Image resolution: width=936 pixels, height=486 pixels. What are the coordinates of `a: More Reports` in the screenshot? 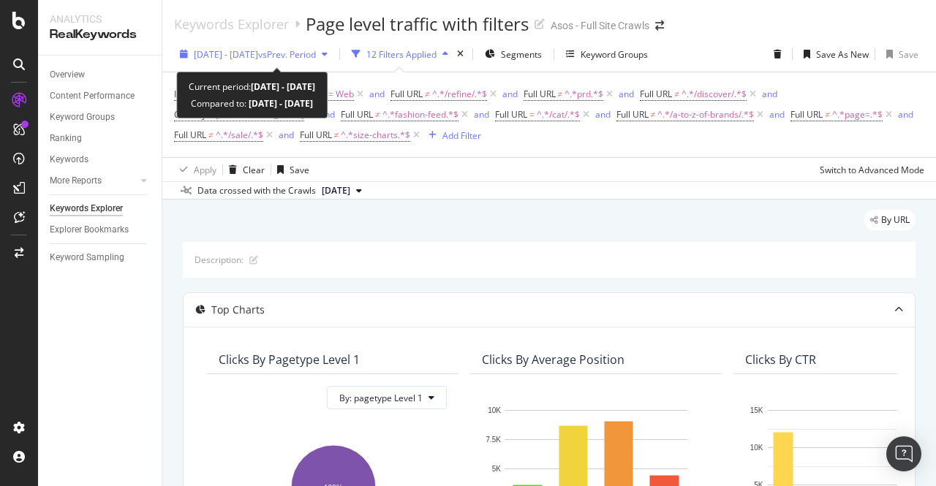 It's located at (93, 181).